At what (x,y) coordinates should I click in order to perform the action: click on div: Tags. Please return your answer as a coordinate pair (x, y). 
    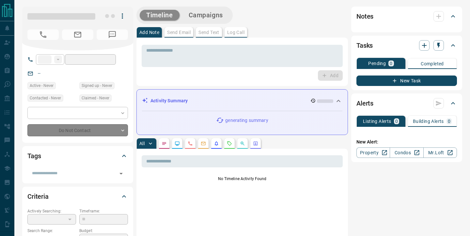
    Looking at the image, I should click on (78, 156).